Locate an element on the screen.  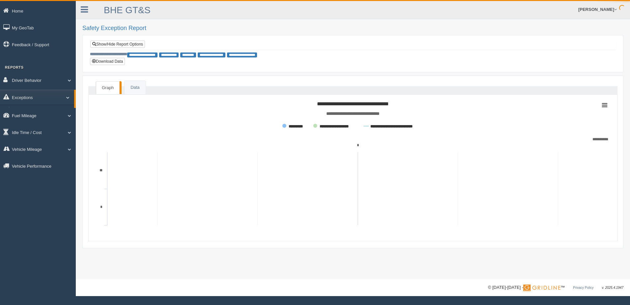
a: BHE GT&S is located at coordinates (127, 10).